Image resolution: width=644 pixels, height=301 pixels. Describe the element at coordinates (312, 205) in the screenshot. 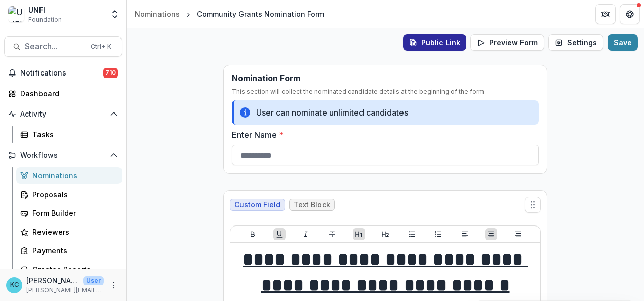

I see `span: Text Block` at that location.